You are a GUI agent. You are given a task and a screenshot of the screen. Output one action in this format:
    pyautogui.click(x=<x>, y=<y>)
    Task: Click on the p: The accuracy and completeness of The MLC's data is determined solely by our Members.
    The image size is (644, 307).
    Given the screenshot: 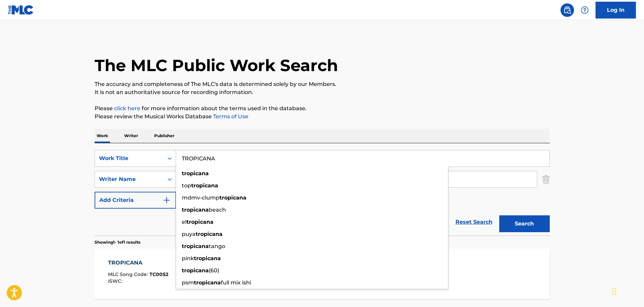 What is the action you would take?
    pyautogui.click(x=322, y=84)
    